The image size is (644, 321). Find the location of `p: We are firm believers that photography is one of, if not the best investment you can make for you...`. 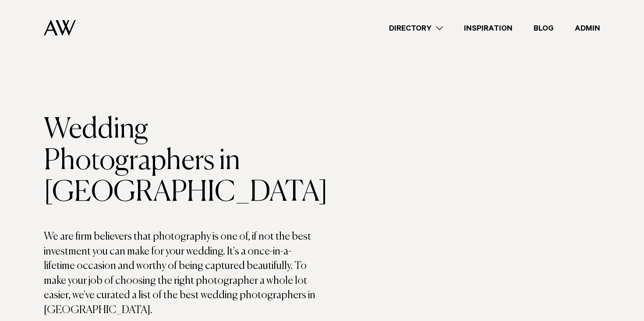

p: We are firm believers that photography is one of, if not the best investment you can make for you... is located at coordinates (183, 274).